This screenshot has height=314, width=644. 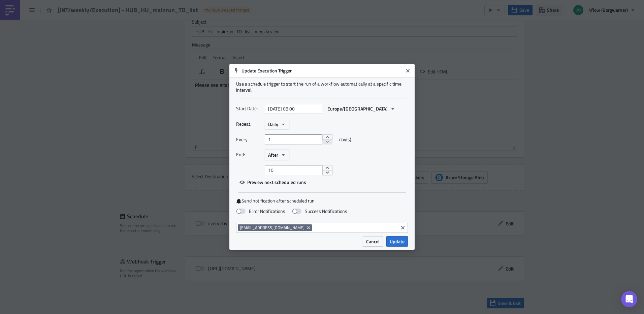 What do you see at coordinates (397, 241) in the screenshot?
I see `span: Update` at bounding box center [397, 241].